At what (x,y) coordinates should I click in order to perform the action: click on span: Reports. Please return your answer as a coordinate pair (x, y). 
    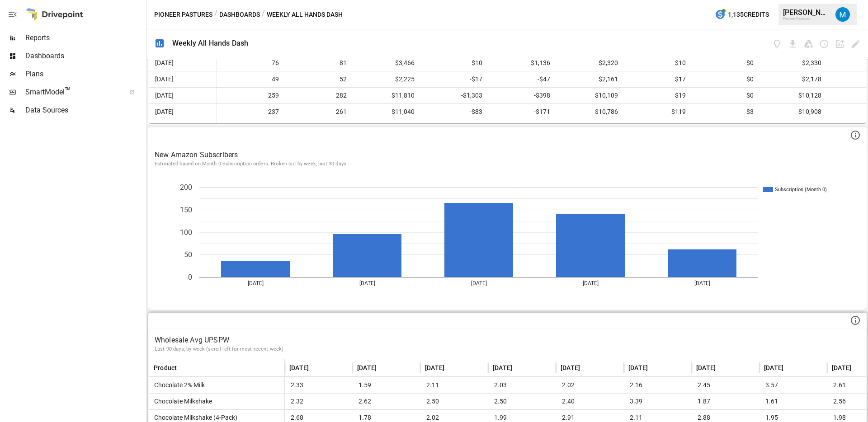
    Looking at the image, I should click on (85, 38).